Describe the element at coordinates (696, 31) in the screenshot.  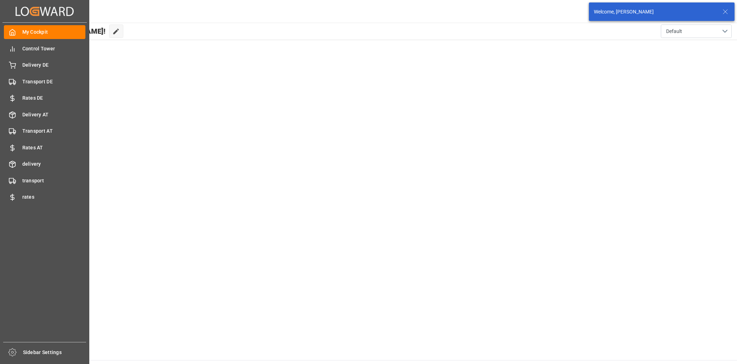
I see `button: open menu` at that location.